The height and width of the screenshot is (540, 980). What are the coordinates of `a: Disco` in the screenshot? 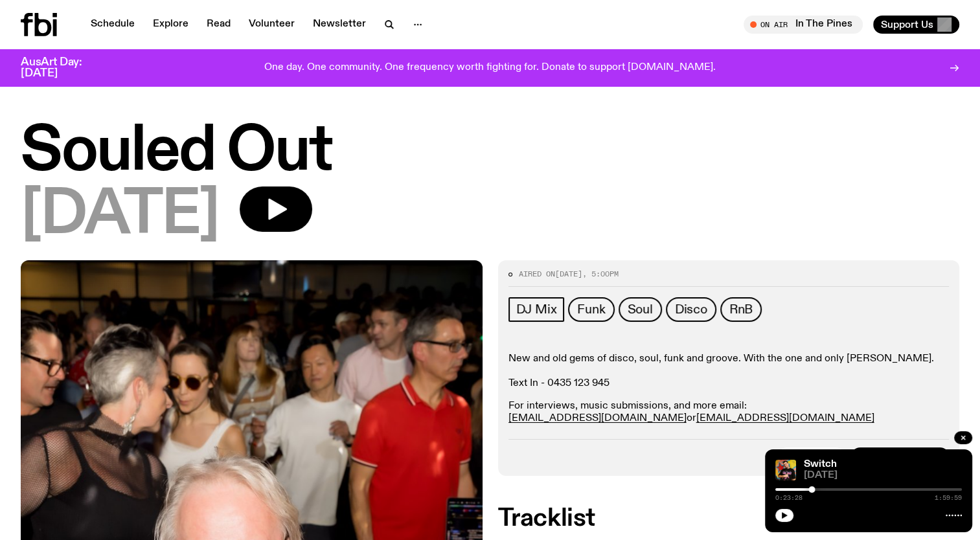 It's located at (691, 310).